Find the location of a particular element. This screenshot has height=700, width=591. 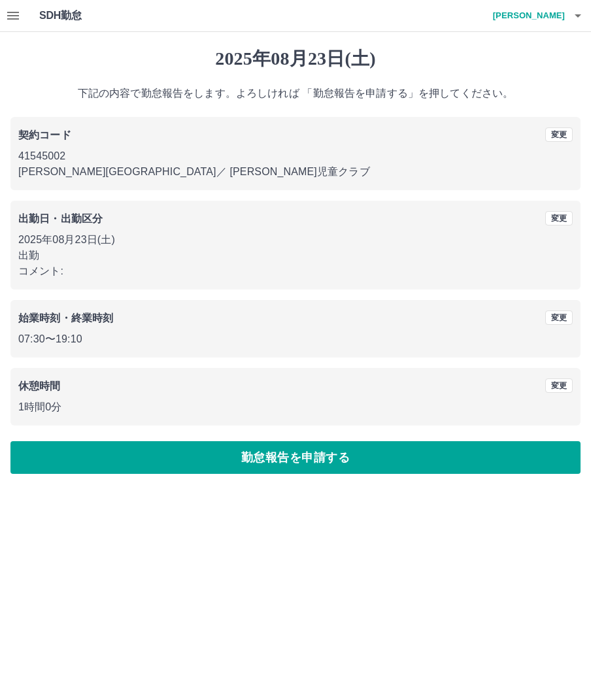

b: 契約コード is located at coordinates (45, 134).